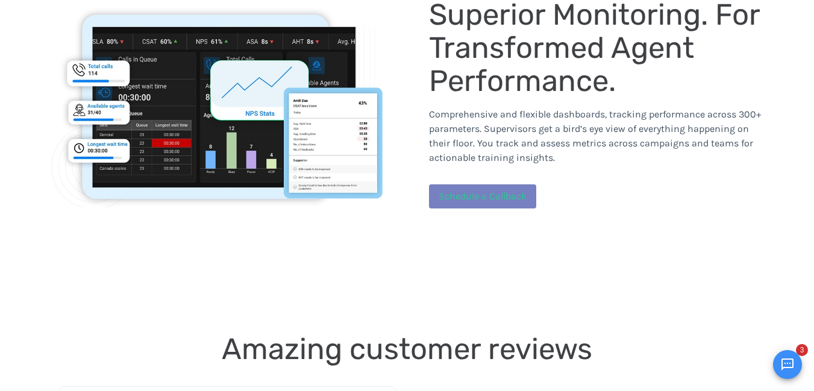  I want to click on span: 3, so click(802, 350).